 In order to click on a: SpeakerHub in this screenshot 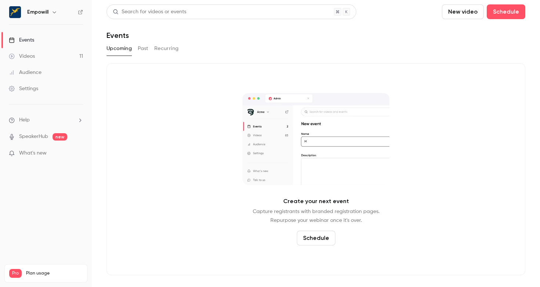, I will do `click(33, 136)`.